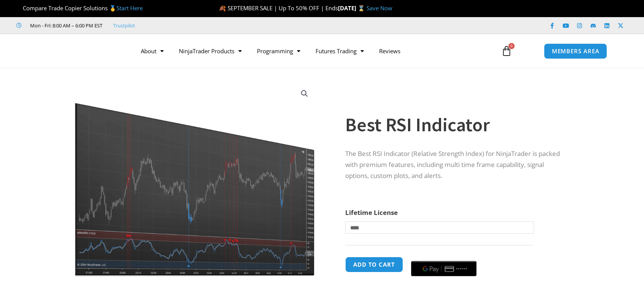 The width and height of the screenshot is (644, 307). What do you see at coordinates (456, 125) in the screenshot?
I see `h1: Best RSI Indicator` at bounding box center [456, 125].